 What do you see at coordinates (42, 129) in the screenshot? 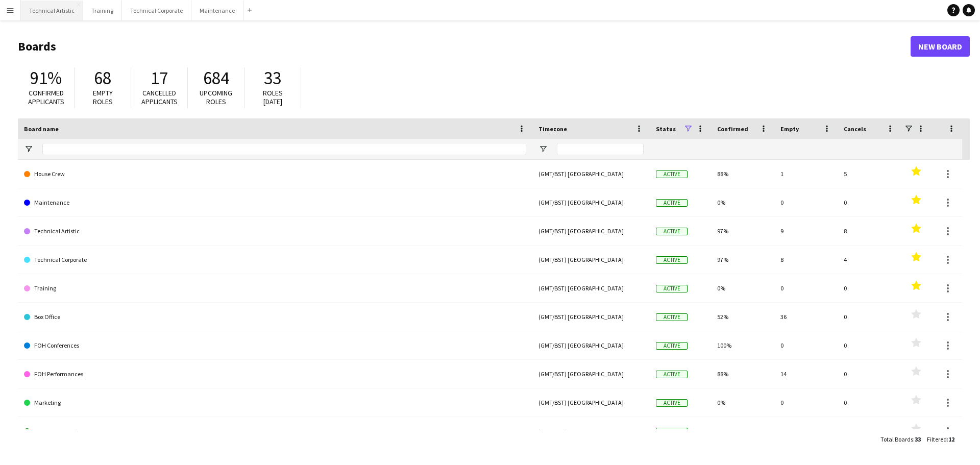
I see `span: Board name` at bounding box center [42, 129].